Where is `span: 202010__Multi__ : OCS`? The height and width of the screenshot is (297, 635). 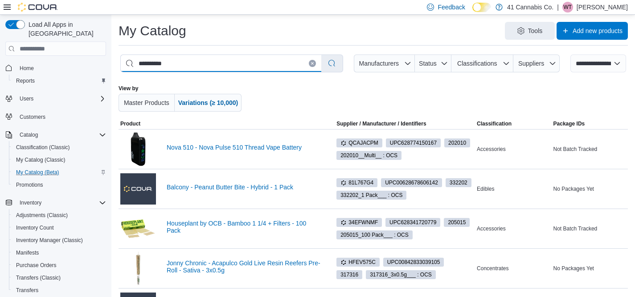 span: 202010__Multi__ : OCS is located at coordinates (369, 155).